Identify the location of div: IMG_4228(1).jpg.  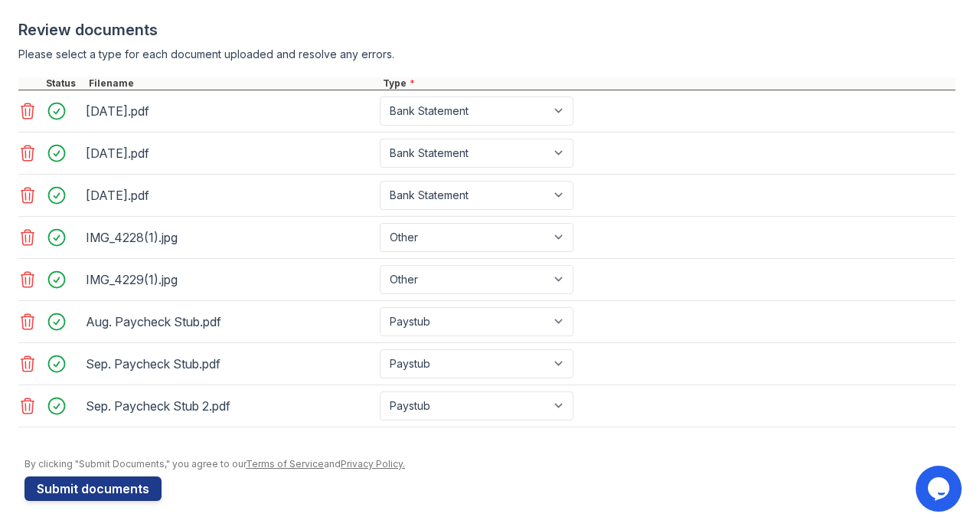
(229, 237).